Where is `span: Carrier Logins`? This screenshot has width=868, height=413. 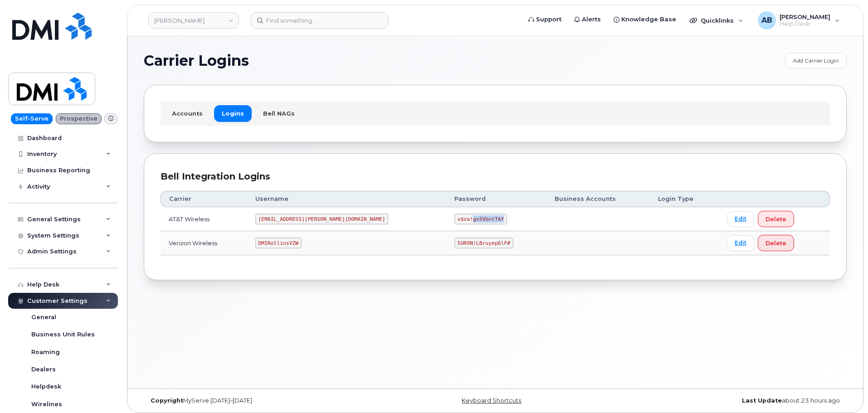 span: Carrier Logins is located at coordinates (196, 60).